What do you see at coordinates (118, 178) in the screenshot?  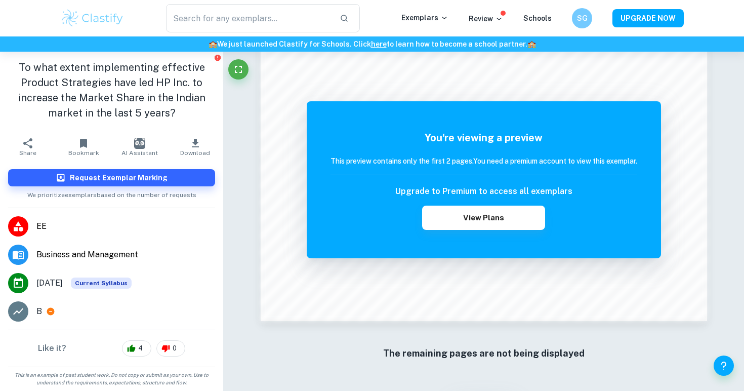 I see `h6: Request Exemplar Marking` at bounding box center [118, 178].